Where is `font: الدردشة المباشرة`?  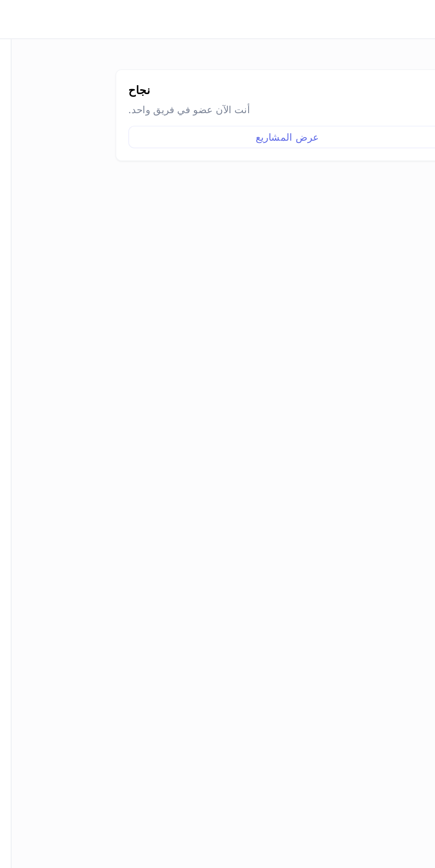
font: الدردشة المباشرة is located at coordinates (41, 820).